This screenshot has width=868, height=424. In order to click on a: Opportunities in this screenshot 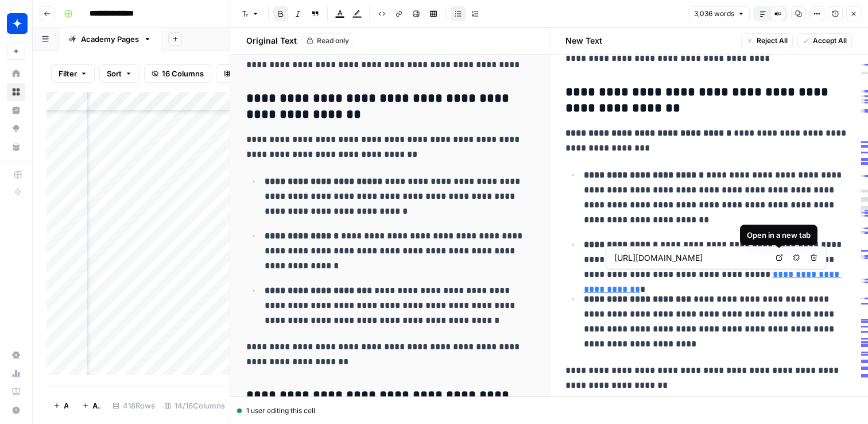, I will do `click(16, 129)`.